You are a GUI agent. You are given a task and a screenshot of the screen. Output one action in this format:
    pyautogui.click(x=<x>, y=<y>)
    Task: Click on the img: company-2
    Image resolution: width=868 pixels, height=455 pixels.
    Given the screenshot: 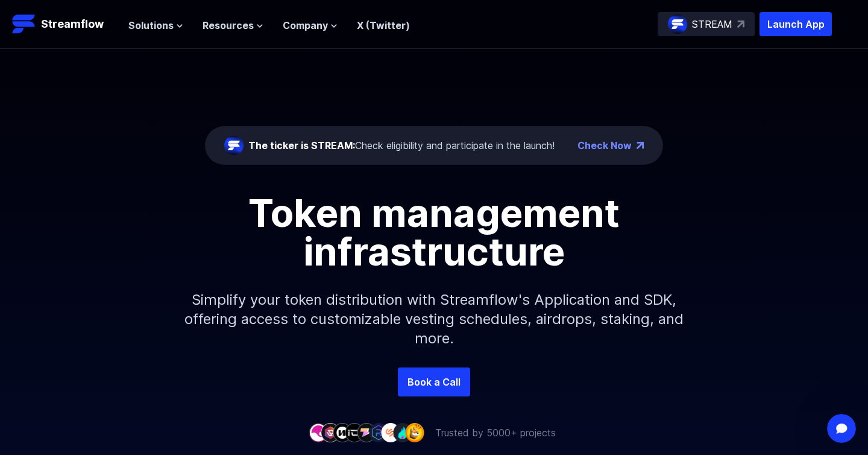 What is the action you would take?
    pyautogui.click(x=330, y=432)
    